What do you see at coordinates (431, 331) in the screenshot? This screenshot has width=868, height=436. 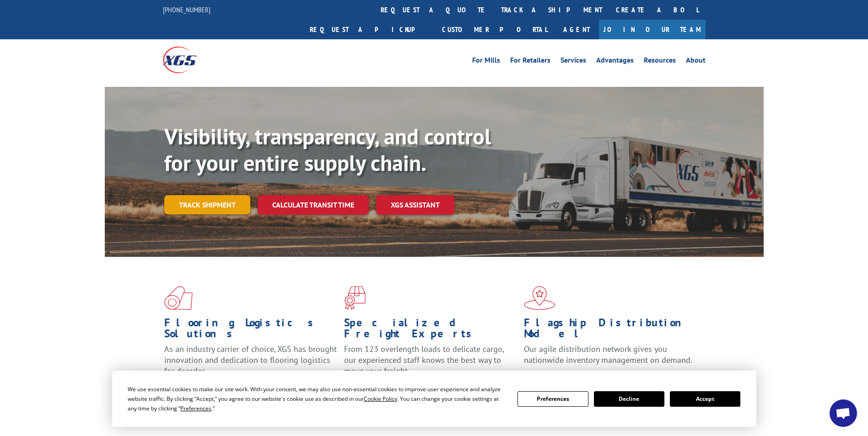 I see `h1: Specialized Freight Experts` at bounding box center [431, 331].